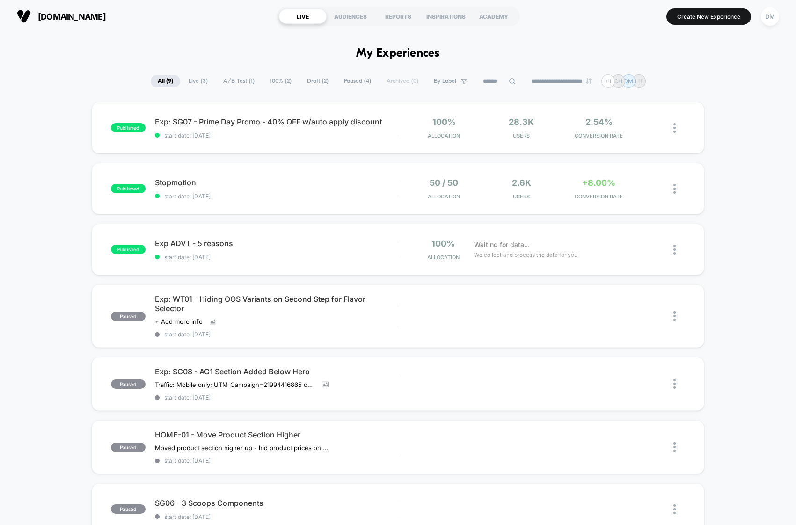  What do you see at coordinates (502, 245) in the screenshot?
I see `span: Waiting for data...` at bounding box center [502, 245].